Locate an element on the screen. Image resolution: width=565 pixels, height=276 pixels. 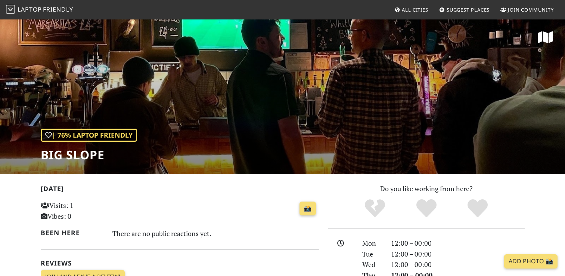
div: There are no public reactions yet. is located at coordinates (216, 233).